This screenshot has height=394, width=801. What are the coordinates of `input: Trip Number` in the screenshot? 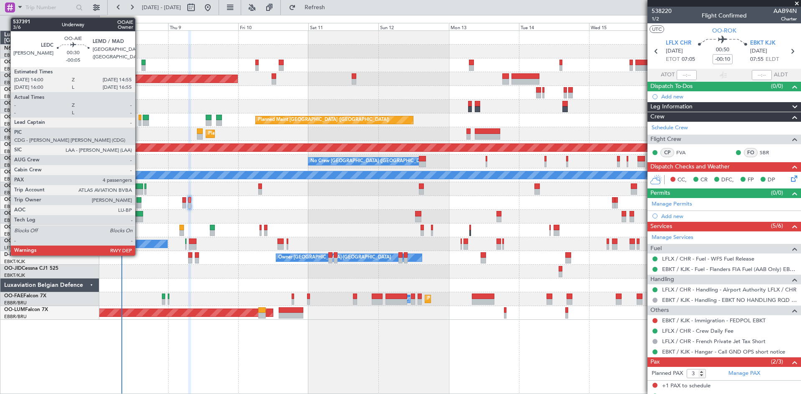 It's located at (49, 8).